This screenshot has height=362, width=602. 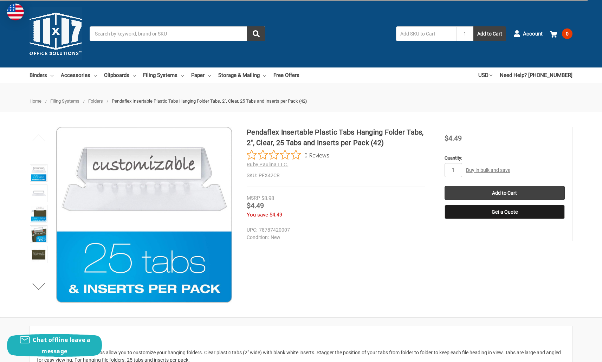 I want to click on img: duty and tax information for United States, so click(x=15, y=12).